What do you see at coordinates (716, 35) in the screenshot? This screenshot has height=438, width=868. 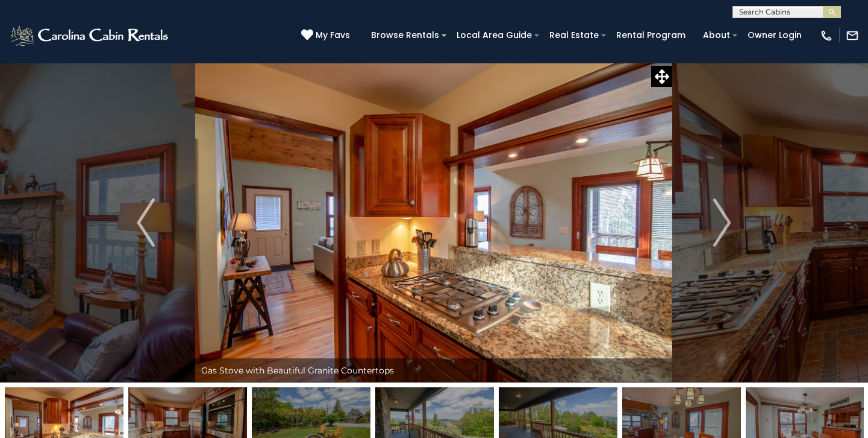 I see `a: About` at bounding box center [716, 35].